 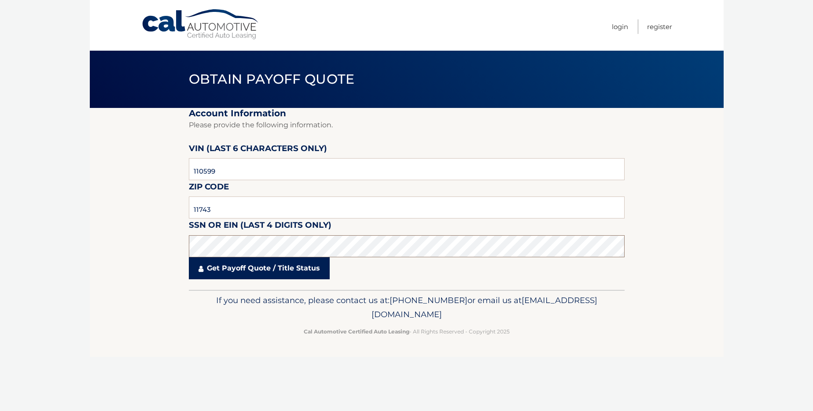 What do you see at coordinates (258, 150) in the screenshot?
I see `label: VIN (last 6 characters only)` at bounding box center [258, 150].